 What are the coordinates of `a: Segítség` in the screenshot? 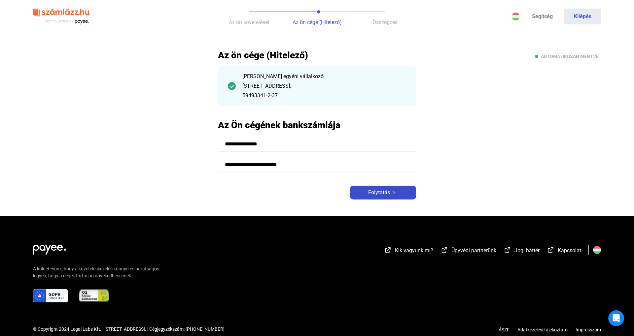 It's located at (542, 17).